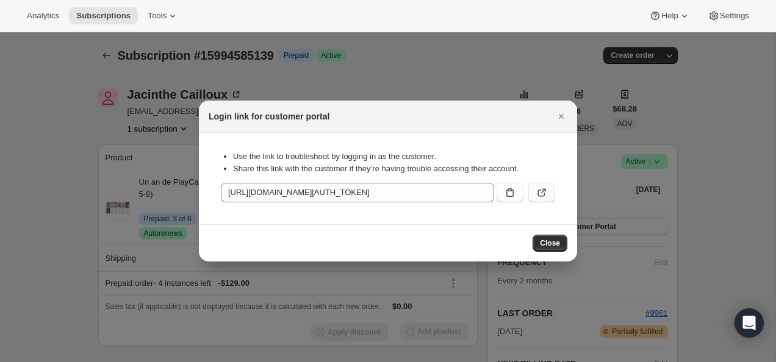 This screenshot has height=362, width=776. I want to click on h2: Login link for customer portal, so click(269, 117).